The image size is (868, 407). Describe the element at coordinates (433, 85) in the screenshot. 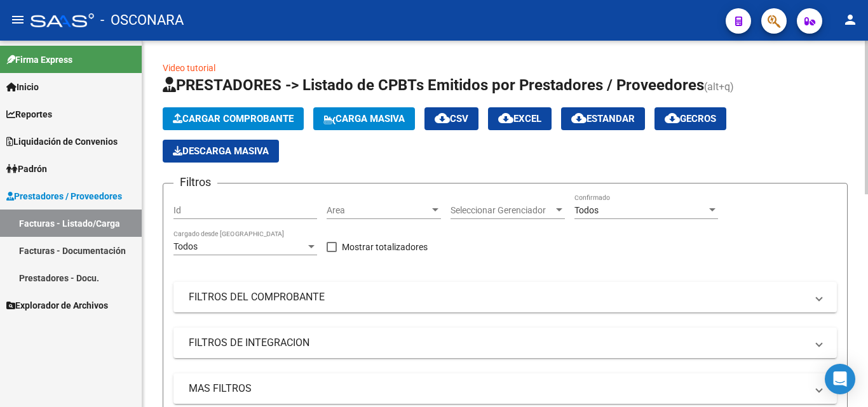

I see `span: PRESTADORES -> Listado de CPBTs Emitidos por Prestadores / Proveedores` at that location.